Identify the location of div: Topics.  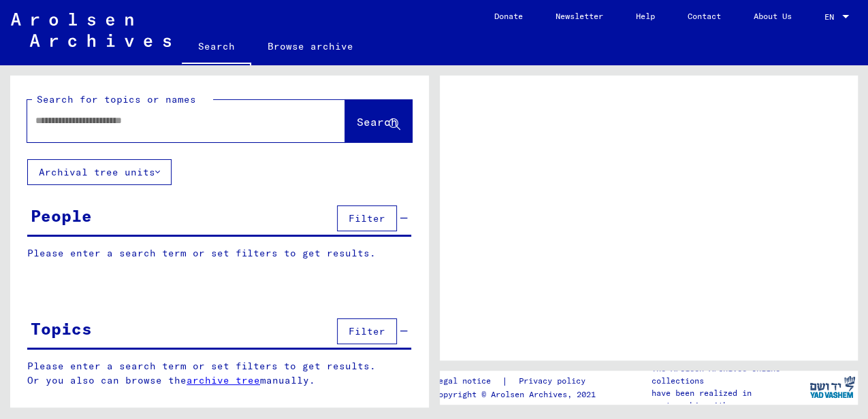
(61, 329).